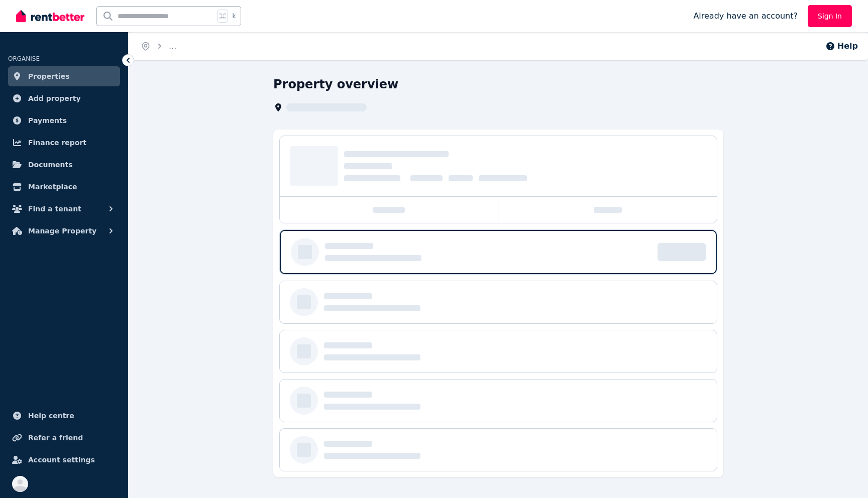 Image resolution: width=868 pixels, height=498 pixels. Describe the element at coordinates (64, 231) in the screenshot. I see `button: Manage Property` at that location.